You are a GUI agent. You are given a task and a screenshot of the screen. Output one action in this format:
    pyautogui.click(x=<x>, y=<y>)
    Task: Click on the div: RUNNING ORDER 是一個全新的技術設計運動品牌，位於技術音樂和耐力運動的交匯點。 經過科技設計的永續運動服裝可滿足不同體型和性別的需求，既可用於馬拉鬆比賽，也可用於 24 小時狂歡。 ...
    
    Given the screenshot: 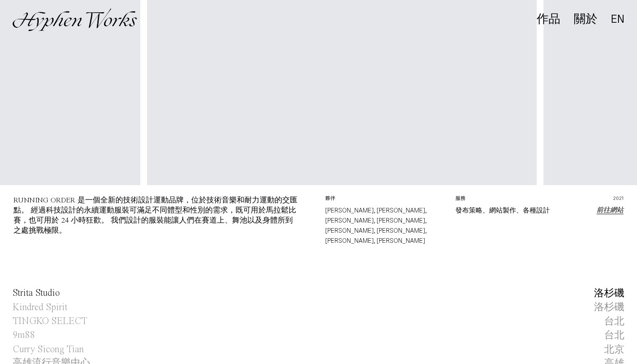 What is the action you would take?
    pyautogui.click(x=155, y=215)
    